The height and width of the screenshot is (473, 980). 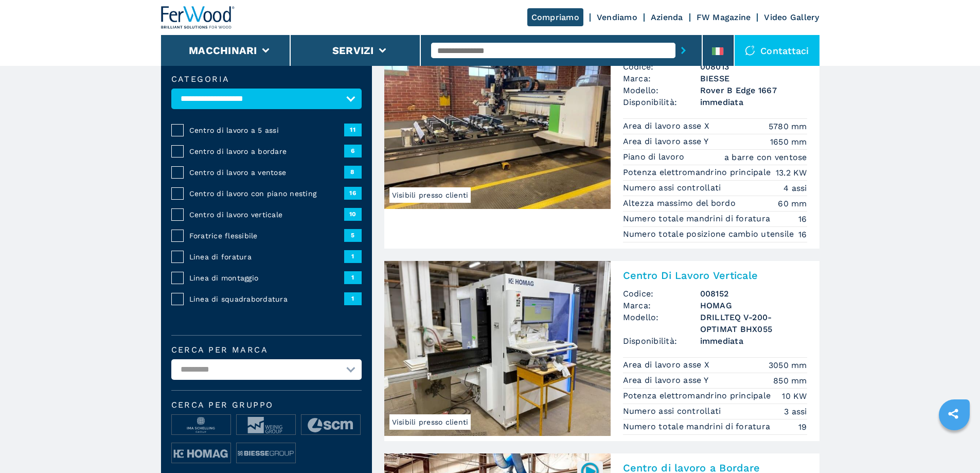 I want to click on a: sharethis, so click(x=954, y=414).